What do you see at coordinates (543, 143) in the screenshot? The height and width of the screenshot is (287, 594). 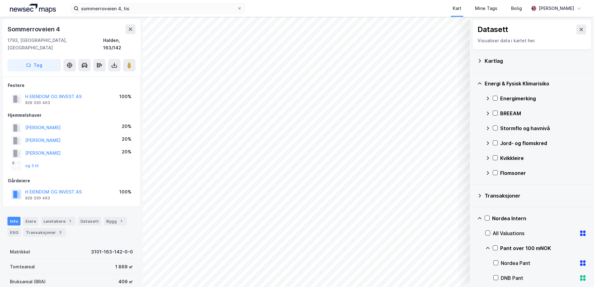 I see `div: Jord- og flomskred` at bounding box center [543, 143].